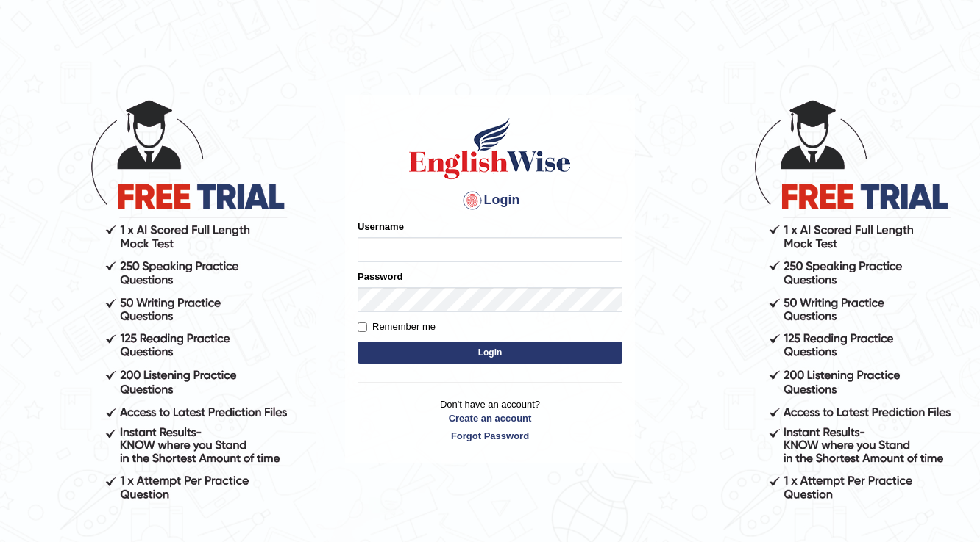  What do you see at coordinates (397, 327) in the screenshot?
I see `label: Remember me` at bounding box center [397, 327].